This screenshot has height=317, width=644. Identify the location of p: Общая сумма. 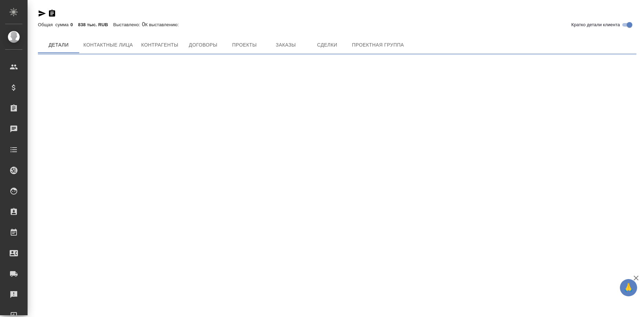
(54, 24).